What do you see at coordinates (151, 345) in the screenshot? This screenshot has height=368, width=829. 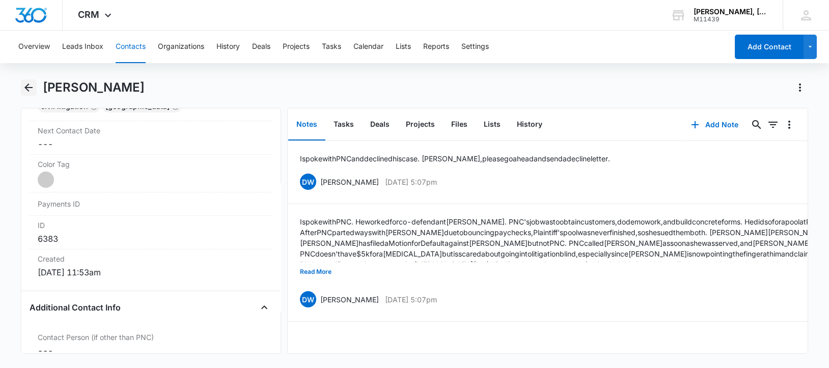 I see `div: Contact Person (if other than PNC)---` at bounding box center [151, 345].